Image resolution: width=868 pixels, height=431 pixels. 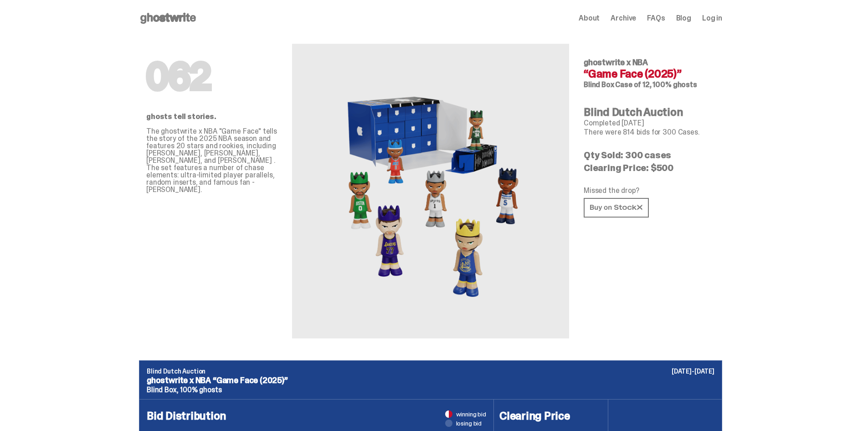 I want to click on p: Blind Dutch Auction, so click(x=431, y=371).